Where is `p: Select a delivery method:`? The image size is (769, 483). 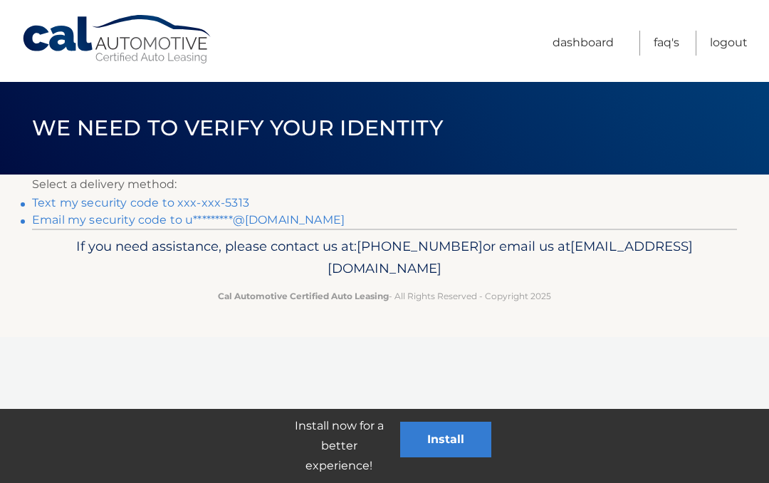 p: Select a delivery method: is located at coordinates (384, 184).